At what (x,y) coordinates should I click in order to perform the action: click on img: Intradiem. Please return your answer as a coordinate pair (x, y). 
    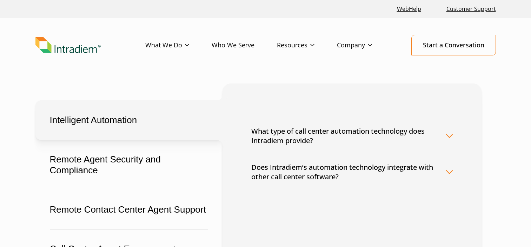
    Looking at the image, I should click on (68, 45).